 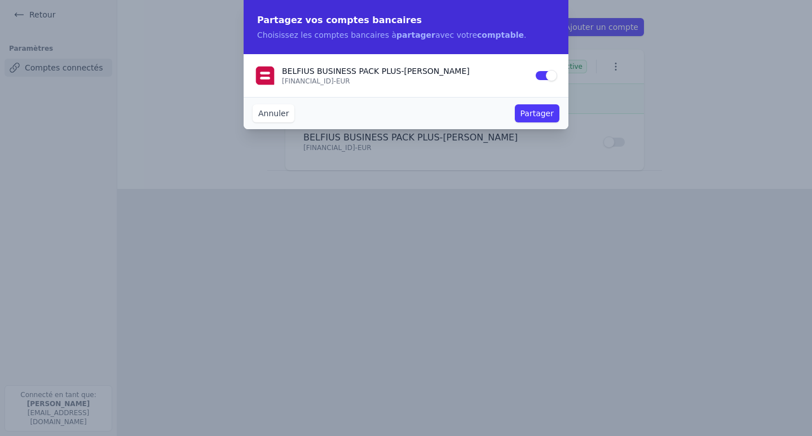 What do you see at coordinates (274, 113) in the screenshot?
I see `button: Annuler` at bounding box center [274, 113].